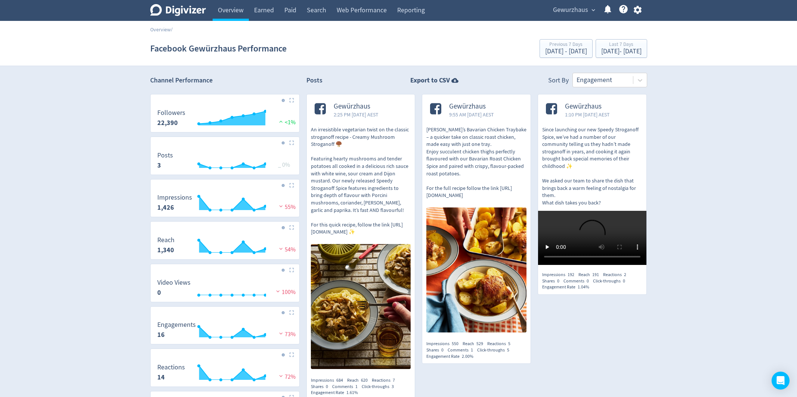 Image resolution: width=797 pixels, height=397 pixels. Describe the element at coordinates (625, 275) in the screenshot. I see `span: 2` at that location.